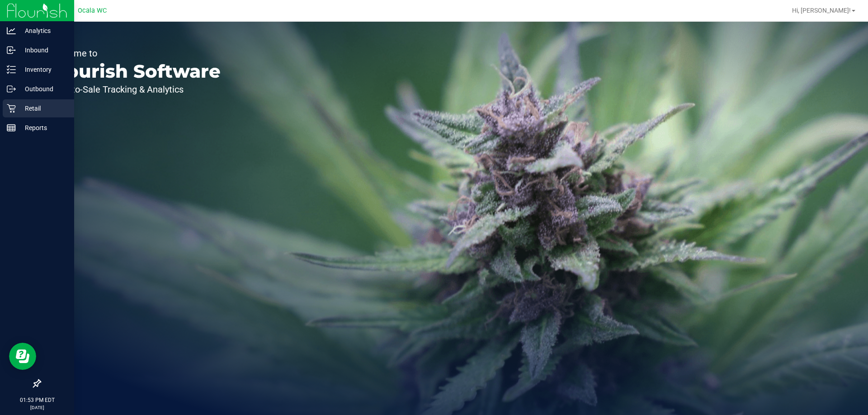  I want to click on p: Retail, so click(43, 108).